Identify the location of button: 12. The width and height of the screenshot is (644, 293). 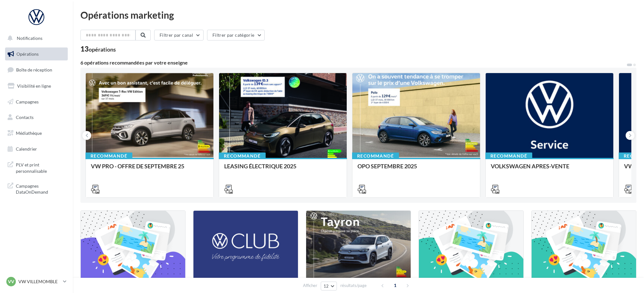
(329, 286).